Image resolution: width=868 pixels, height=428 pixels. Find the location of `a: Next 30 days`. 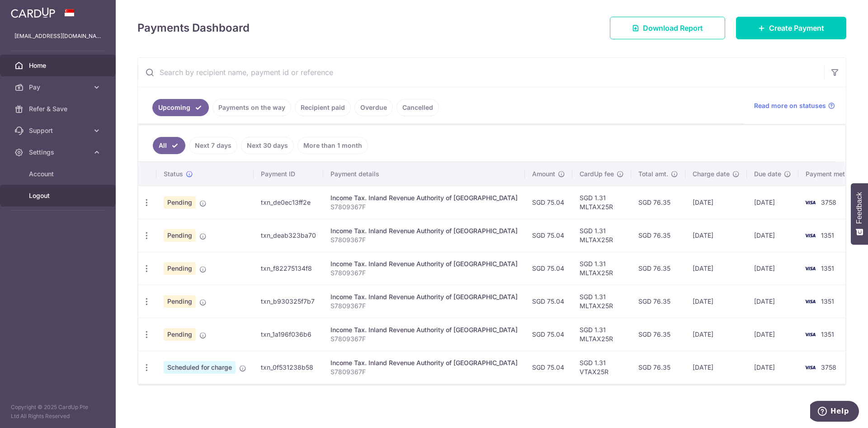

a: Next 30 days is located at coordinates (267, 146).